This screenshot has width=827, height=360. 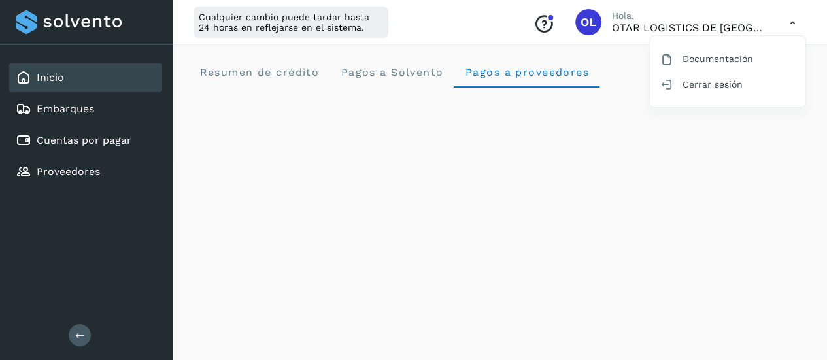 I want to click on div: Proveedores, so click(x=86, y=172).